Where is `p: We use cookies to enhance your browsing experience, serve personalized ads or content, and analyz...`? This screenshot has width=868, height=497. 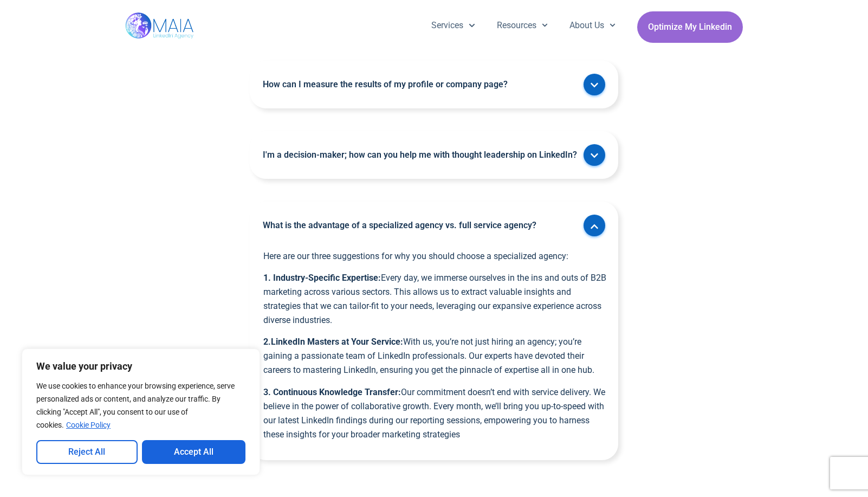 p: We use cookies to enhance your browsing experience, serve personalized ads or content, and analyz... is located at coordinates (141, 405).